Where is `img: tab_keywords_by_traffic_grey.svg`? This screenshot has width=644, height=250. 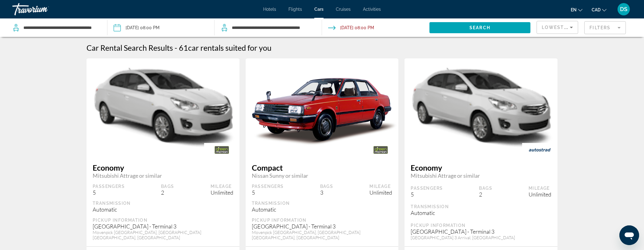
img: tab_keywords_by_traffic_grey.svg is located at coordinates (64, 38).